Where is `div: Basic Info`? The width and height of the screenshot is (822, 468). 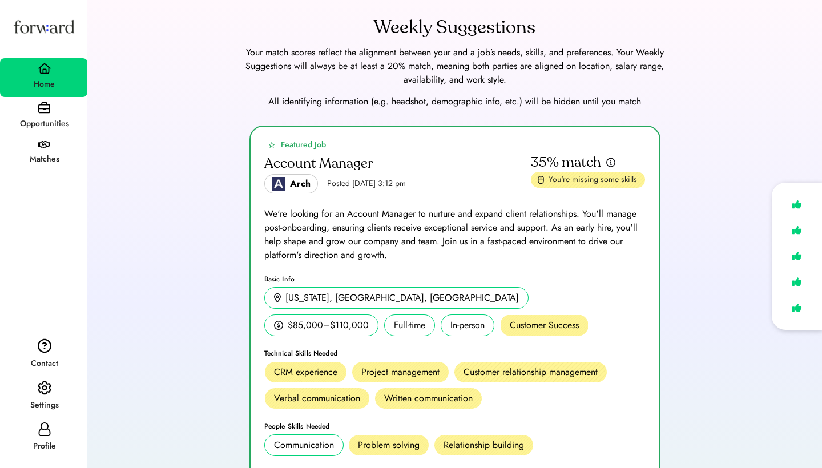 div: Basic Info is located at coordinates (455, 279).